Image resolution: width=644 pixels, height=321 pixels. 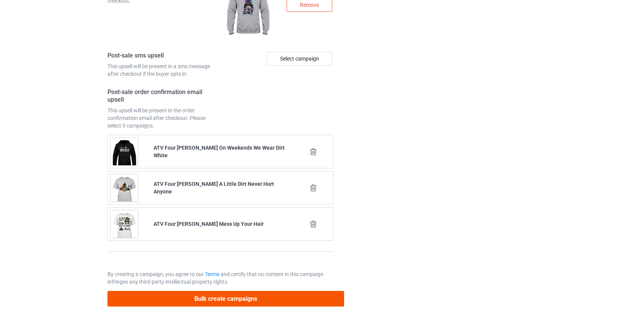 I want to click on p: By creating a campaign, you agree to our and certify that no content in this campaign infringes a..., so click(x=221, y=278).